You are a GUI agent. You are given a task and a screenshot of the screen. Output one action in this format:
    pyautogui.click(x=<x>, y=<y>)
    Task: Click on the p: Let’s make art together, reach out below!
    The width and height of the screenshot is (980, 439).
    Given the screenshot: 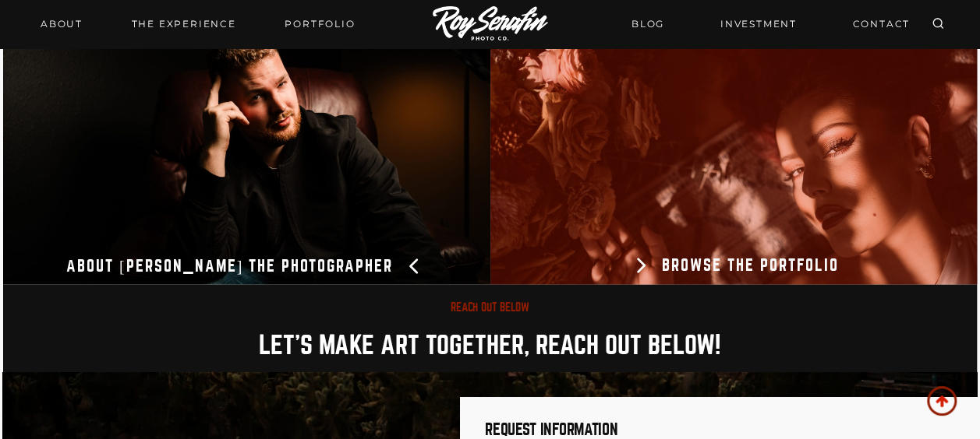 What is the action you would take?
    pyautogui.click(x=490, y=345)
    